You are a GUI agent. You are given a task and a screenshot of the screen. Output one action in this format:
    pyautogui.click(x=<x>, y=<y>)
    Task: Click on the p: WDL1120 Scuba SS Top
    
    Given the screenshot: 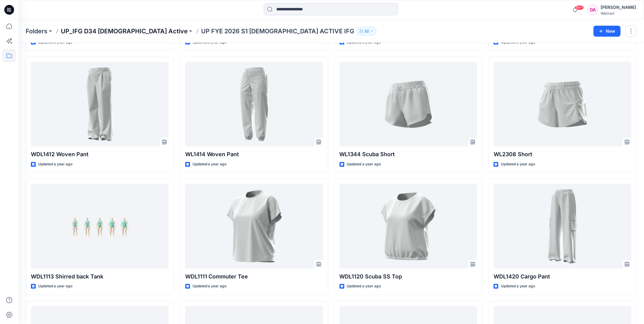 What is the action you would take?
    pyautogui.click(x=408, y=277)
    